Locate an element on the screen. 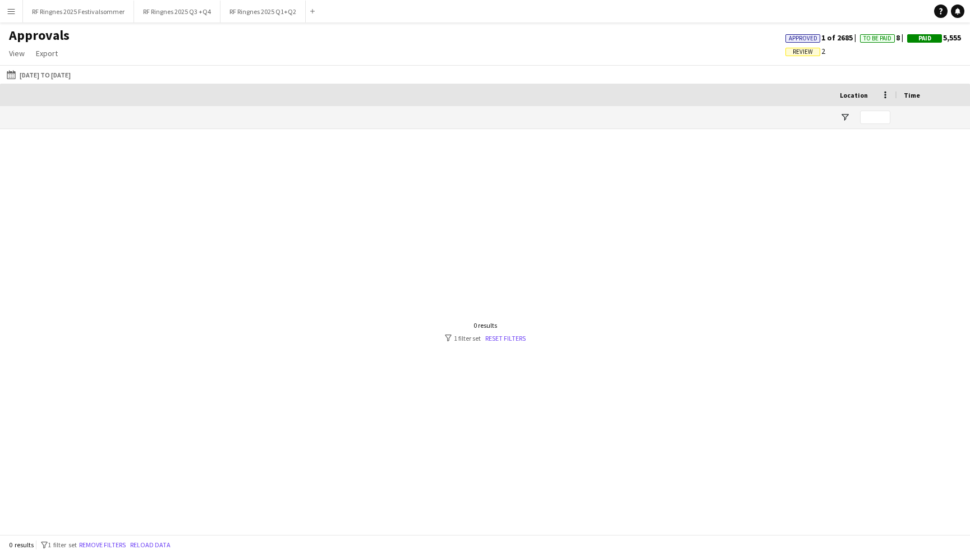 The image size is (970, 554). button: RF Ringnes 2025 Festivalsommer is located at coordinates (79, 11).